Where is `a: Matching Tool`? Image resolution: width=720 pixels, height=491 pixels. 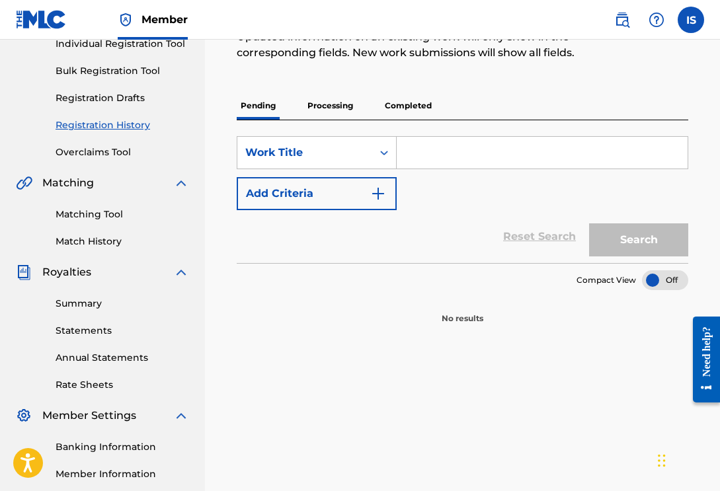 a: Matching Tool is located at coordinates (122, 214).